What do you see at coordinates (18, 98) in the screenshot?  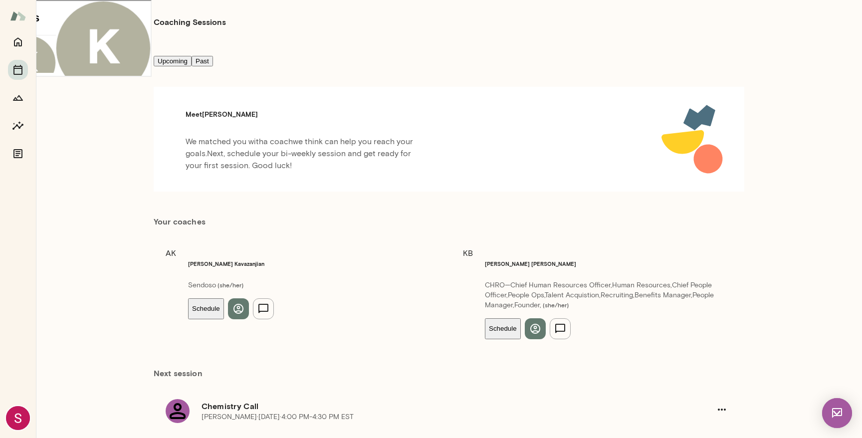 I see `button: Growth Plan` at bounding box center [18, 98].